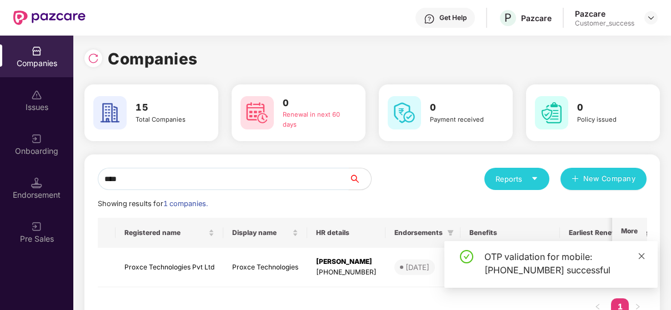 The image size is (671, 310). Describe the element at coordinates (167, 120) in the screenshot. I see `div: Total Companies` at that location.